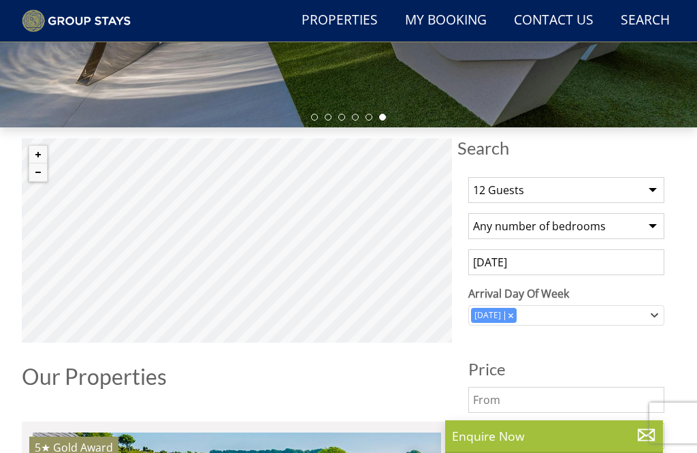 This screenshot has height=453, width=697. Describe the element at coordinates (237, 376) in the screenshot. I see `h1: Our Properties` at that location.